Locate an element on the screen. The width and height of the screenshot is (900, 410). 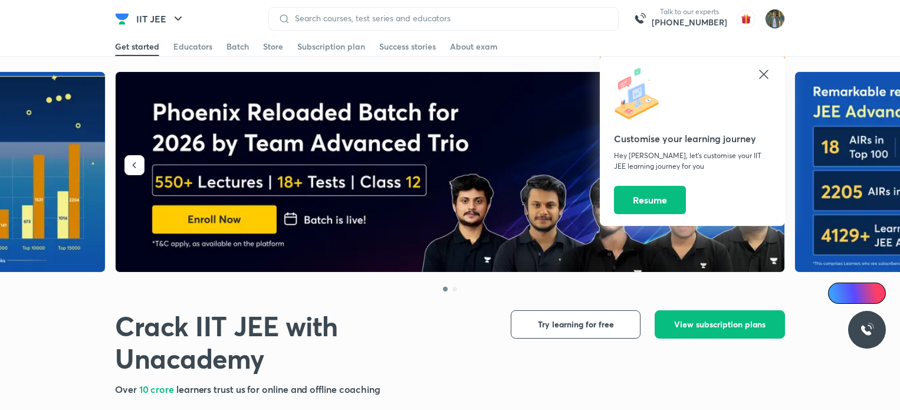
img: call-us is located at coordinates (640, 19).